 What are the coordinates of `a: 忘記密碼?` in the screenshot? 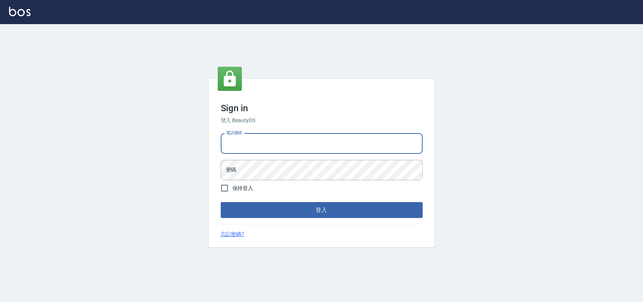 It's located at (232, 234).